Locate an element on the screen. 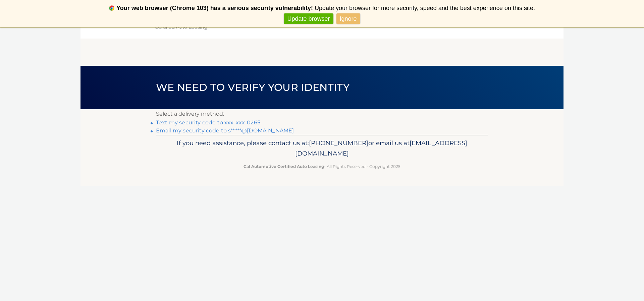 The height and width of the screenshot is (301, 644). a: Text my security code to xxx-xxx-0265 is located at coordinates (208, 122).